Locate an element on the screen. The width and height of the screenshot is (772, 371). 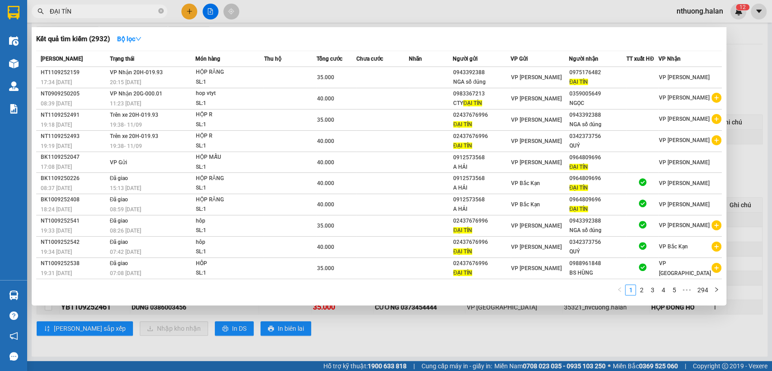
div: BK1009252408 is located at coordinates (74, 200).